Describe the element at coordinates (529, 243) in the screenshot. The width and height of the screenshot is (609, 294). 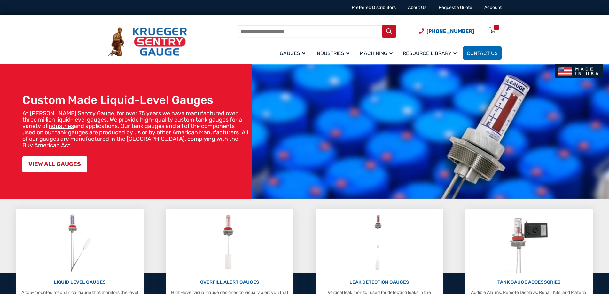
I see `img: Tank Gauge Accessories` at that location.